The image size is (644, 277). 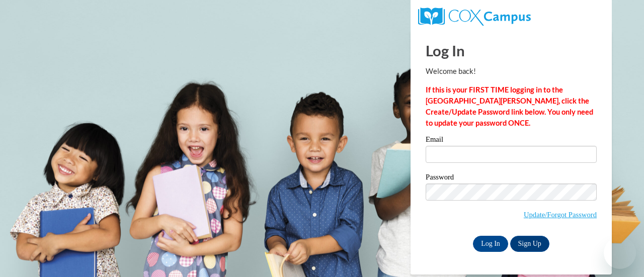 I want to click on p: Welcome back!, so click(x=511, y=72).